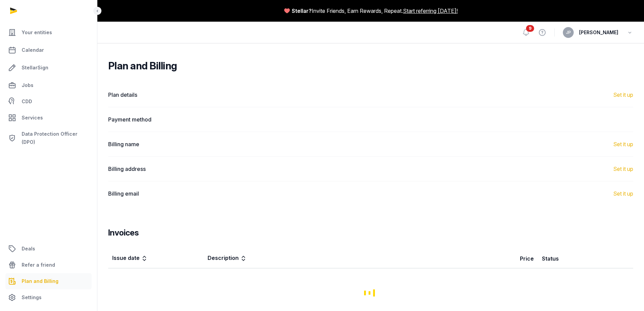 The height and width of the screenshot is (311, 644). What do you see at coordinates (27, 102) in the screenshot?
I see `span: CDD` at bounding box center [27, 102].